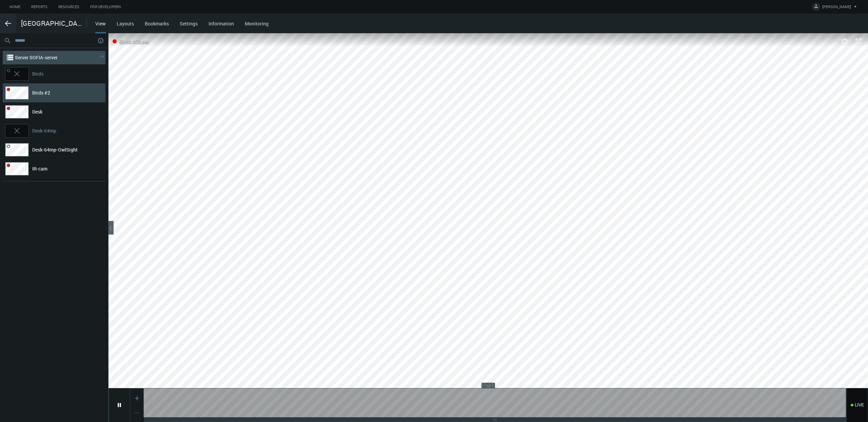 This screenshot has width=868, height=422. What do you see at coordinates (37, 74) in the screenshot?
I see `nx-search-highlight: Birds` at bounding box center [37, 74].